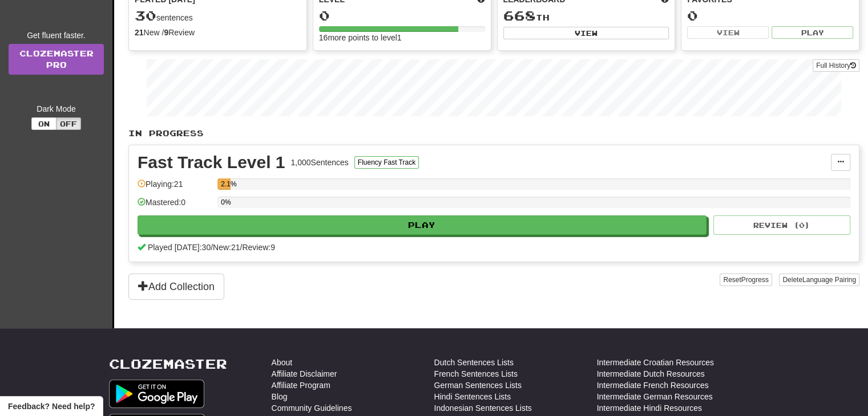 The image size is (868, 416). I want to click on a: Affiliate Program, so click(301, 386).